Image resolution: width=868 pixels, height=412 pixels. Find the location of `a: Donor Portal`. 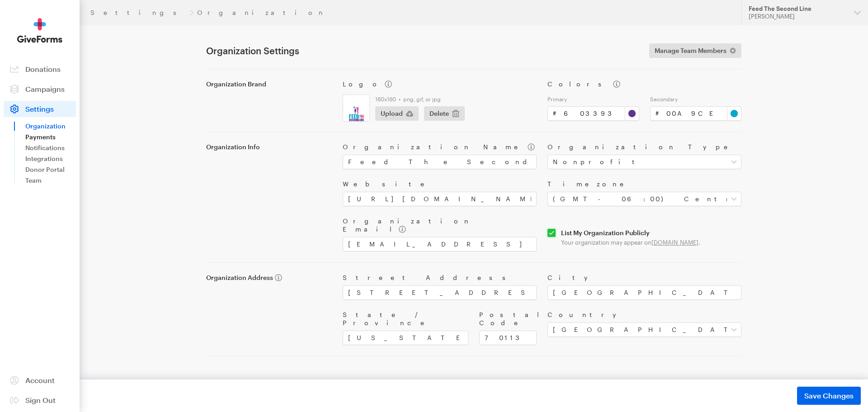

a: Donor Portal is located at coordinates (50, 170).